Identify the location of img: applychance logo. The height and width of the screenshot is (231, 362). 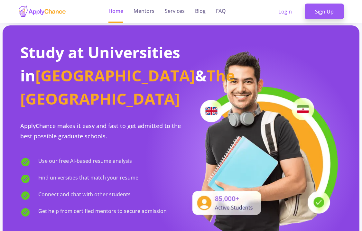
(42, 11).